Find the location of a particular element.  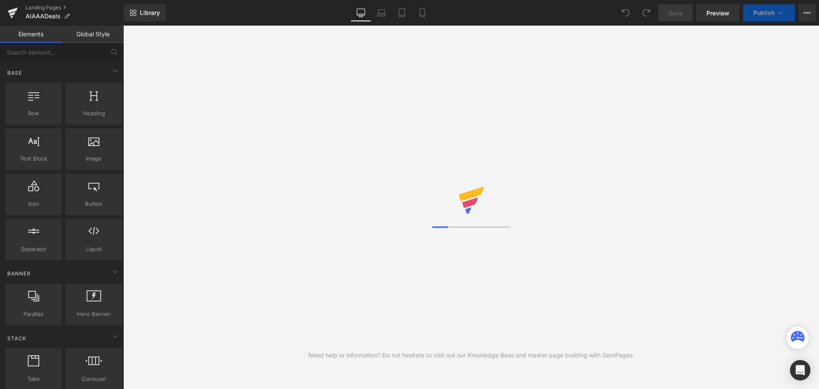

span: Preview is located at coordinates (718, 13).